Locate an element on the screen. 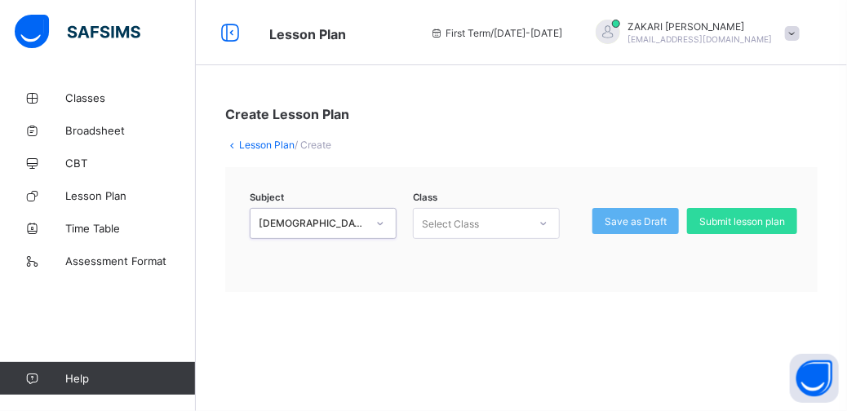  span: Class is located at coordinates (425, 198).